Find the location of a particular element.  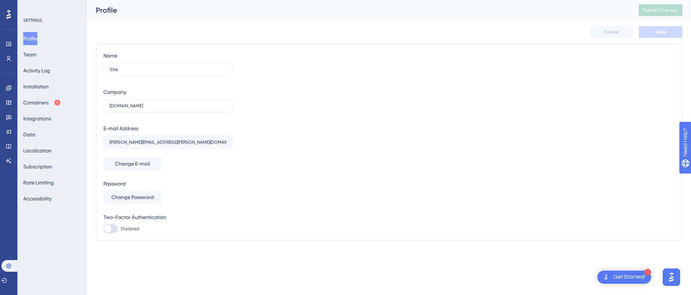

div: Password is located at coordinates (168, 183).